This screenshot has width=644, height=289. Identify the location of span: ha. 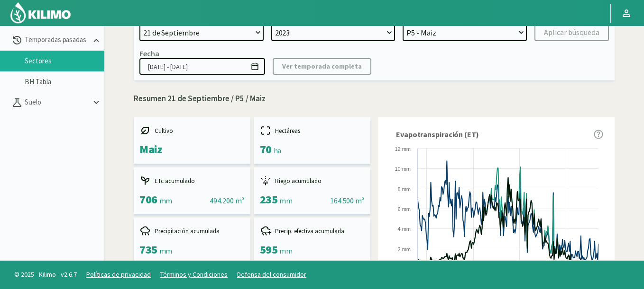
(277, 150).